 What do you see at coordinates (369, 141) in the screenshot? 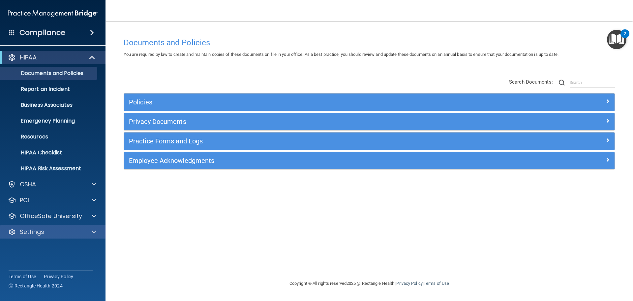
I see `a: Practice Forms and Logs` at bounding box center [369, 141].